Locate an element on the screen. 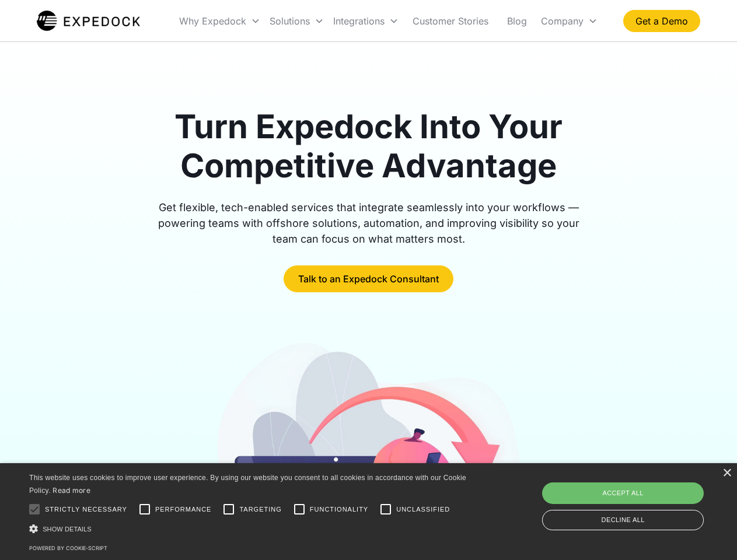  a: Blog is located at coordinates (517, 21).